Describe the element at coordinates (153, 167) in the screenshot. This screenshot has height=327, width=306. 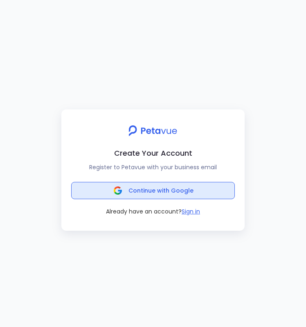
I see `p: Register to Petavue with your business email` at that location.